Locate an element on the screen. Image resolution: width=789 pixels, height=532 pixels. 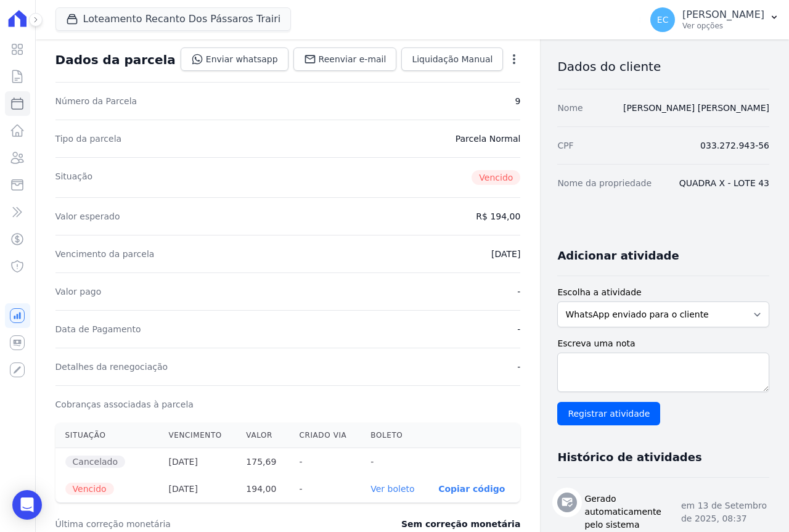
h3: Adicionar atividade is located at coordinates (618, 256).